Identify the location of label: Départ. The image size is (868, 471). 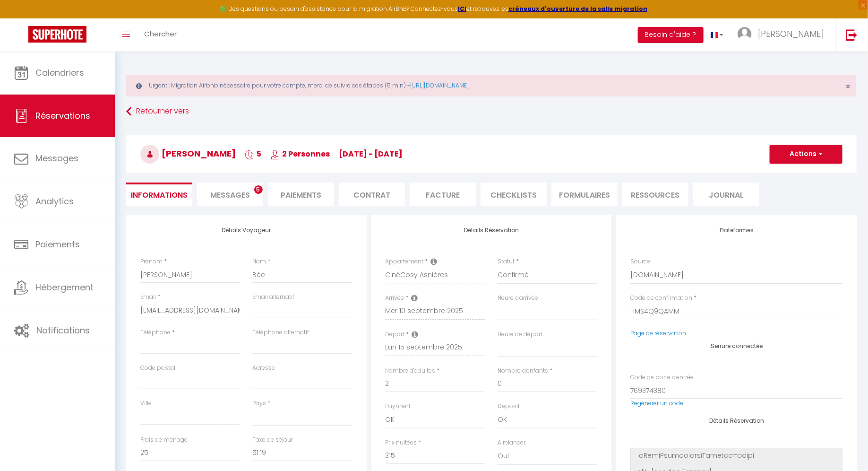
(395, 334).